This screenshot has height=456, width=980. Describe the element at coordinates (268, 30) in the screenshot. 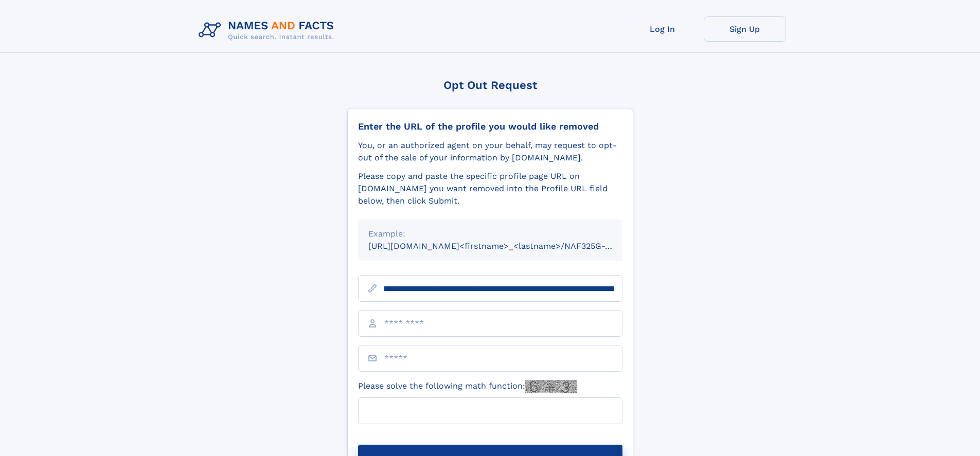

I see `img: Logo Names and Facts` at that location.